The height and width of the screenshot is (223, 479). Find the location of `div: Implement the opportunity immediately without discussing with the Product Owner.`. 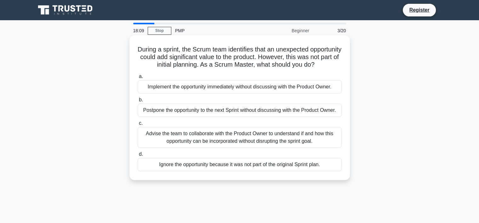

div: Implement the opportunity immediately without discussing with the Product Owner. is located at coordinates (240, 87).